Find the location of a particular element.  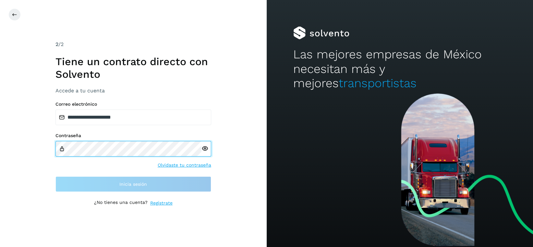

a: Regístrate is located at coordinates (161, 203).